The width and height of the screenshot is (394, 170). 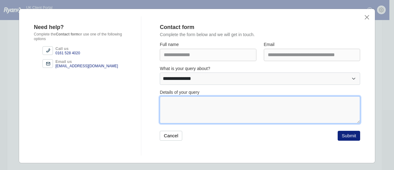 What do you see at coordinates (185, 69) in the screenshot?
I see `label: What is your query about?` at bounding box center [185, 69].